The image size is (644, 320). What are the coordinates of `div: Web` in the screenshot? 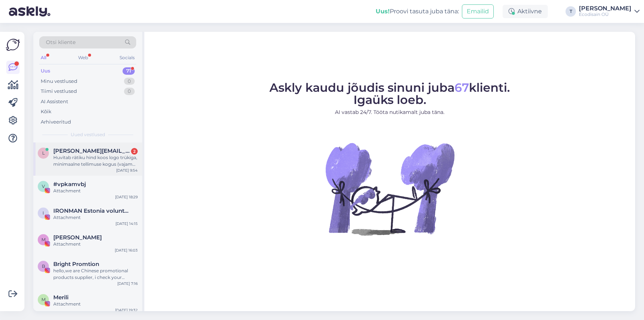 It's located at (83, 58).